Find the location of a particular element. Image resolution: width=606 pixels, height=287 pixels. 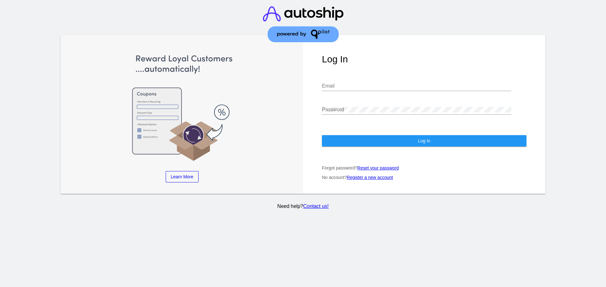

a: Register a new account is located at coordinates (370, 178).